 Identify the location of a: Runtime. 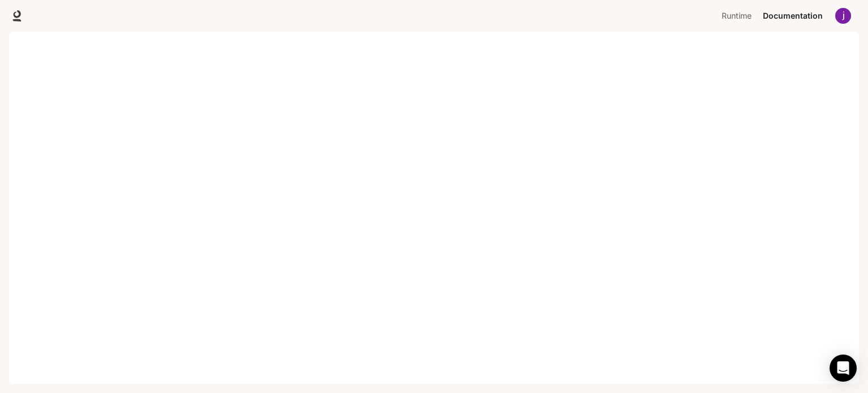
(736, 16).